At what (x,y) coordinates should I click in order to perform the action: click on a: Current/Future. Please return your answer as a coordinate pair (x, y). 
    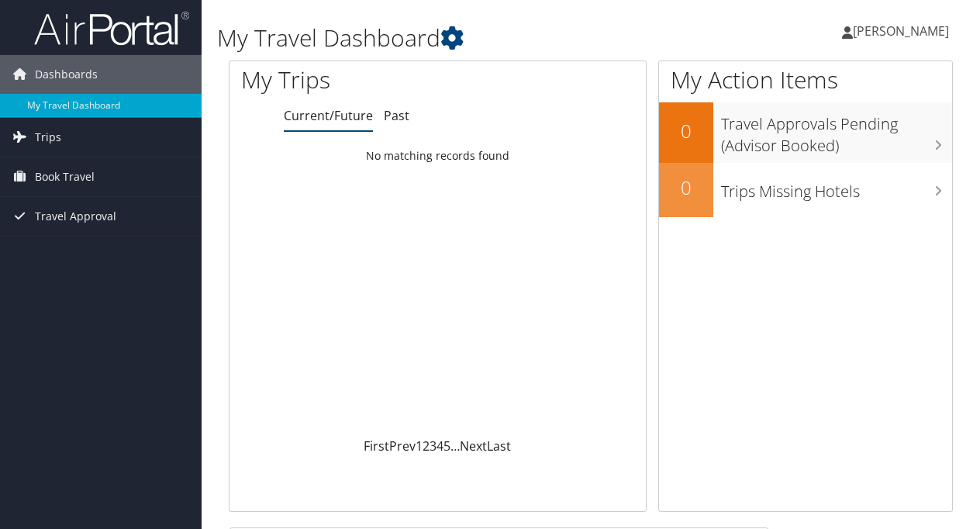
    Looking at the image, I should click on (328, 115).